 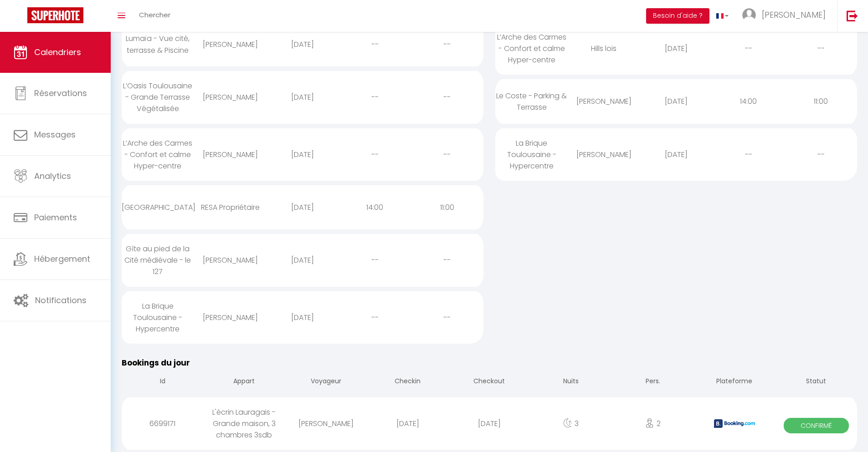 What do you see at coordinates (158, 97) in the screenshot?
I see `div: L’Oasis Toulousaine - Grande Terrasse Végétalisée` at bounding box center [158, 97].